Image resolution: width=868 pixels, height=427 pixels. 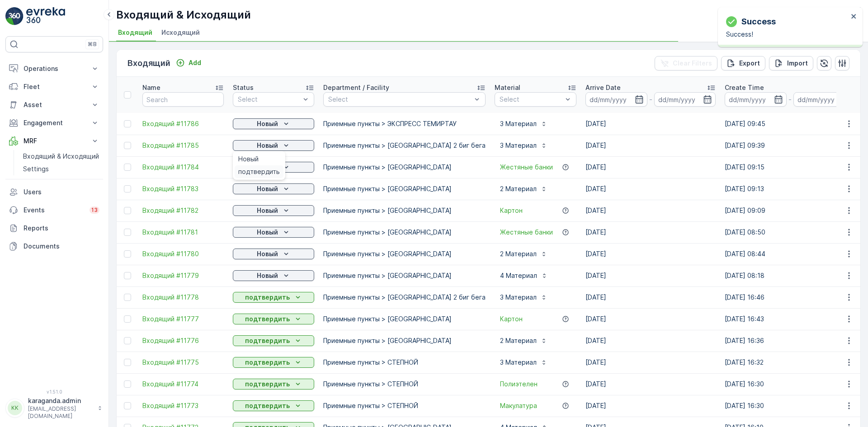 I want to click on a: Events13, so click(x=54, y=210).